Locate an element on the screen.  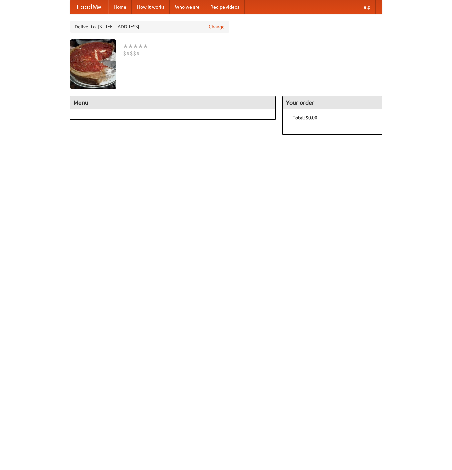
img: angular.jpg is located at coordinates (93, 64).